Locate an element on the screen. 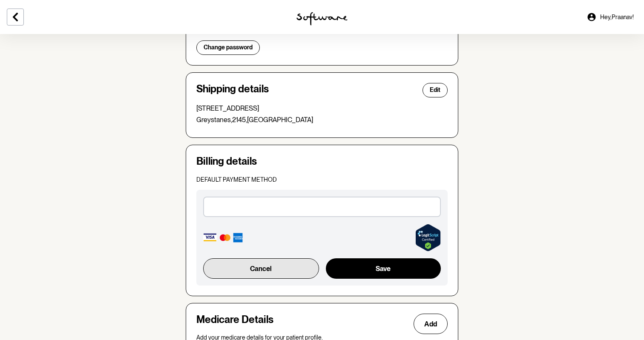  span: Edit is located at coordinates (435, 90).